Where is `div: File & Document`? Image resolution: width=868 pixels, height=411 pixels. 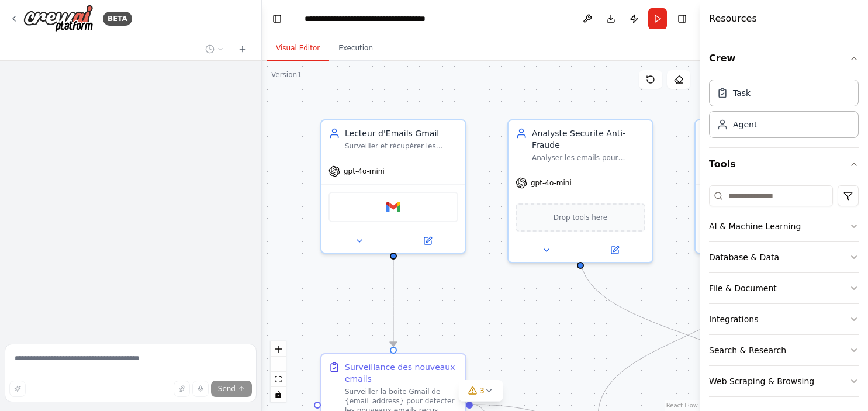 div: File & Document is located at coordinates (743, 288).